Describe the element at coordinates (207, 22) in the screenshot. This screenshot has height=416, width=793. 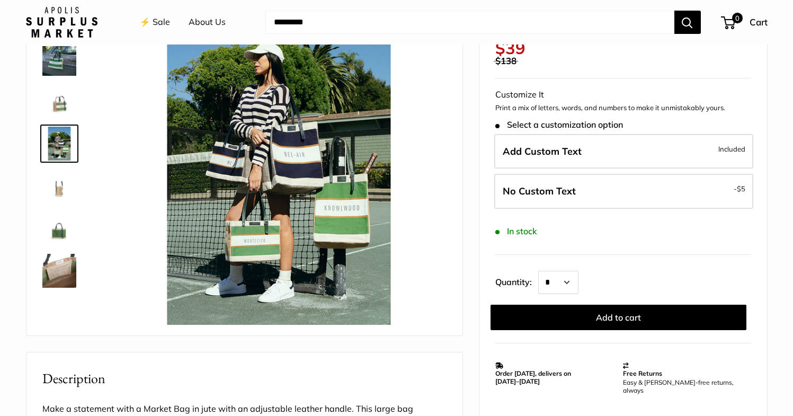
I see `a: About Us` at that location.